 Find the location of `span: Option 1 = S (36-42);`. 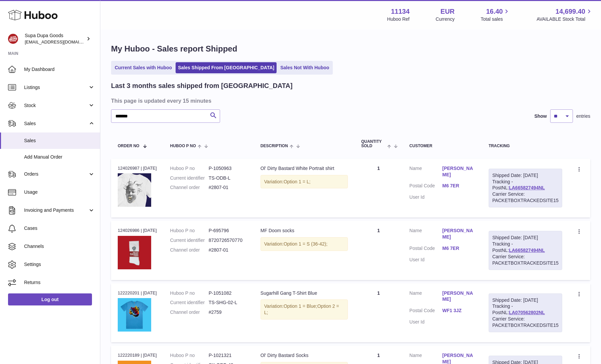

span: Option 1 = S (36-42); is located at coordinates (305, 244).